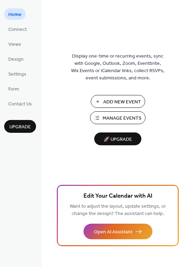  What do you see at coordinates (14, 89) in the screenshot?
I see `span: Form` at bounding box center [14, 89].